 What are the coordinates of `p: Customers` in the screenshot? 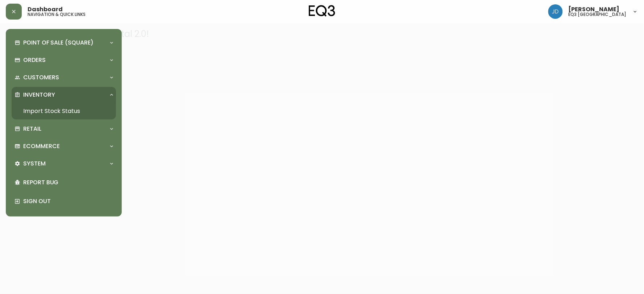 It's located at (41, 78).